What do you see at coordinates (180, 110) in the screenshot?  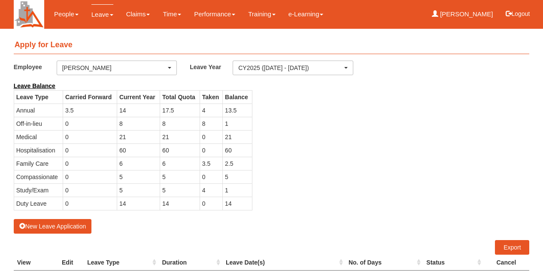 I see `td: 17.5` at bounding box center [180, 110].